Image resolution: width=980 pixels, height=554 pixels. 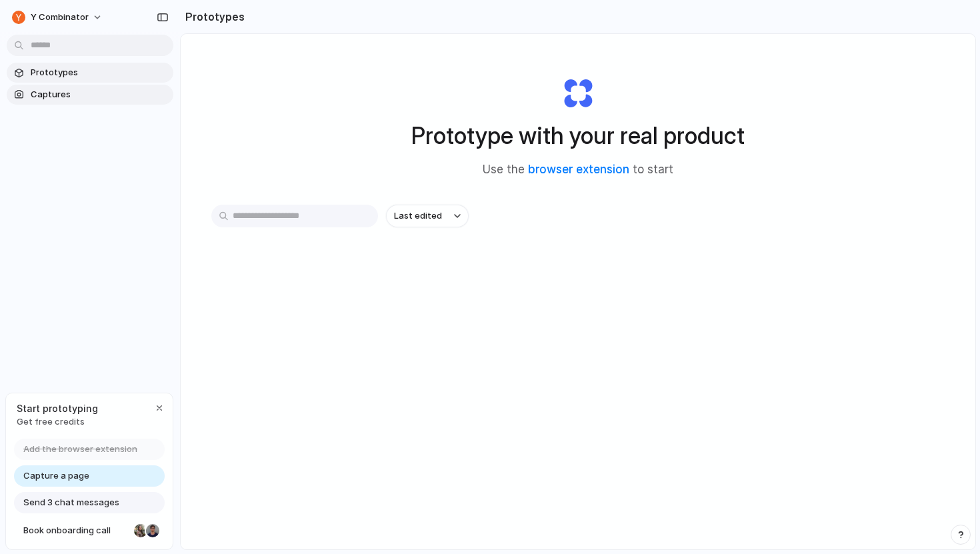 What do you see at coordinates (76, 531) in the screenshot?
I see `span: Book onboarding call` at bounding box center [76, 531].